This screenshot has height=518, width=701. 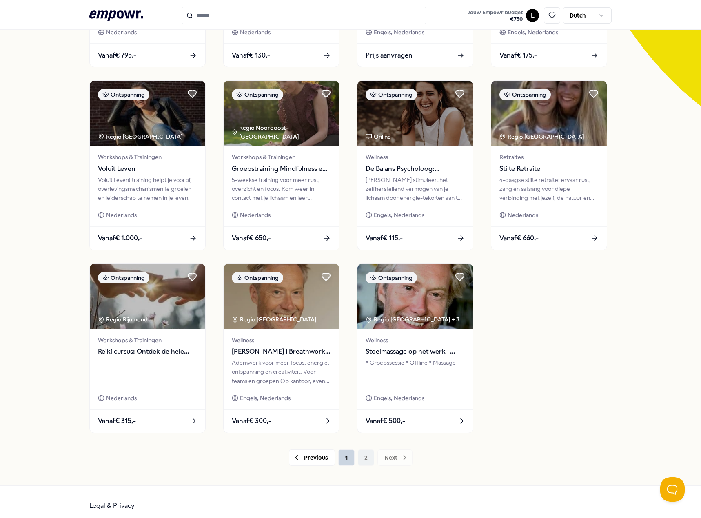 What do you see at coordinates (549, 189) in the screenshot?
I see `div: 4-daagse stilte retraite: ervaar rust, zang en satsang voor diepe verbinding met jezelf, de natuu...` at bounding box center [549, 189].